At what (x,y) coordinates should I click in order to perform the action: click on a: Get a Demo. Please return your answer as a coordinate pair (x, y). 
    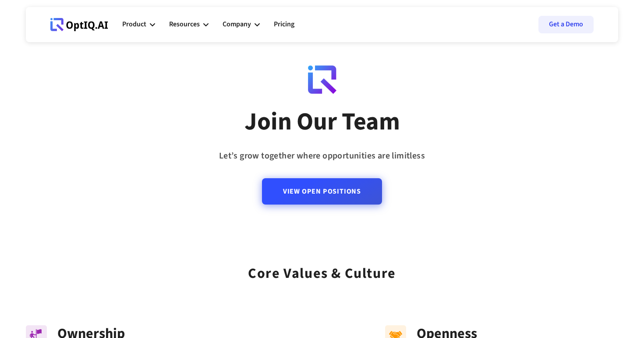
    Looking at the image, I should click on (566, 24).